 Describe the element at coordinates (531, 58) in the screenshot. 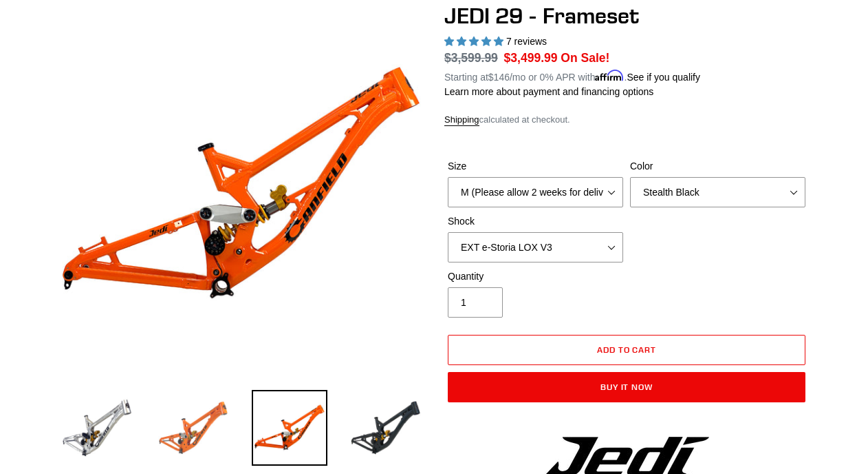

I see `span: $3,499.99` at that location.